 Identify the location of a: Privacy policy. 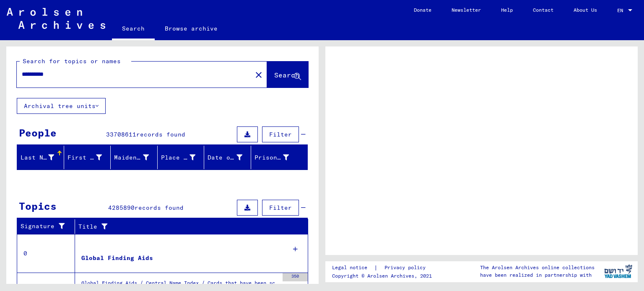
(407, 267).